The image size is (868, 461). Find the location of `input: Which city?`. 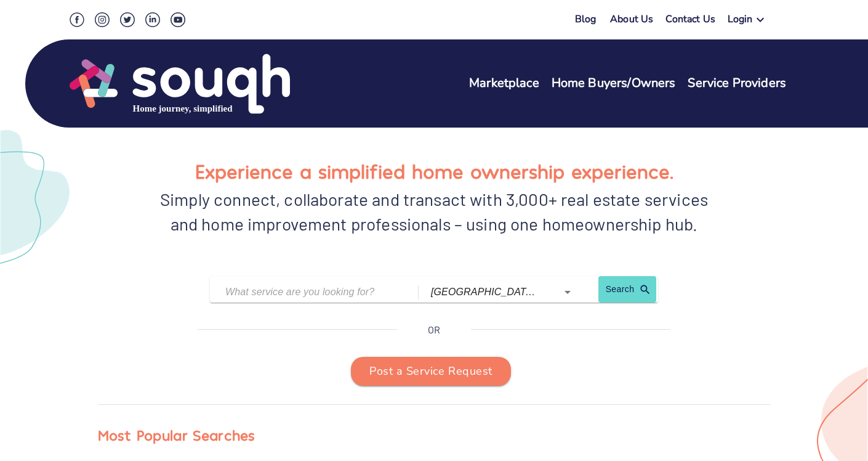

input: Which city? is located at coordinates (486, 292).